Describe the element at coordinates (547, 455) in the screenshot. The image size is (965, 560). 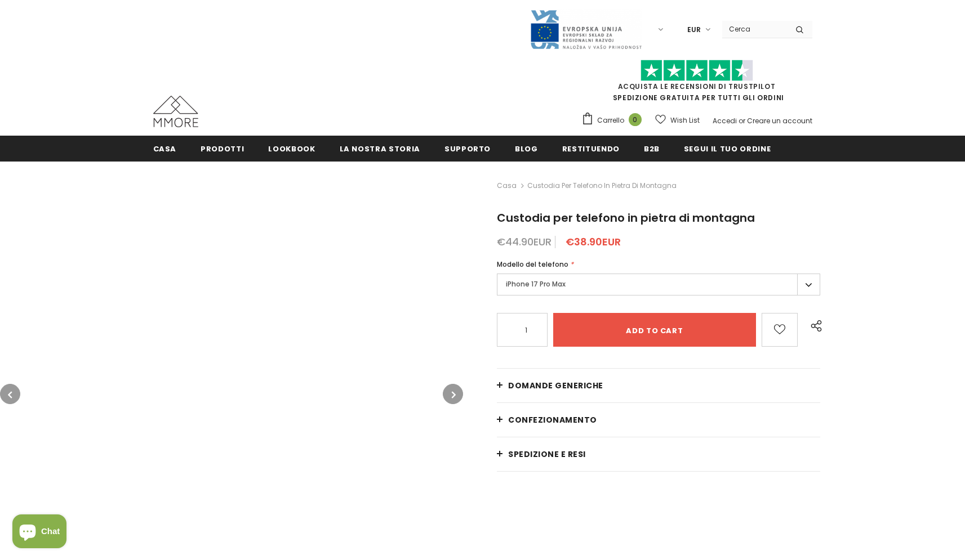
I see `span: Spedizione e resi` at that location.